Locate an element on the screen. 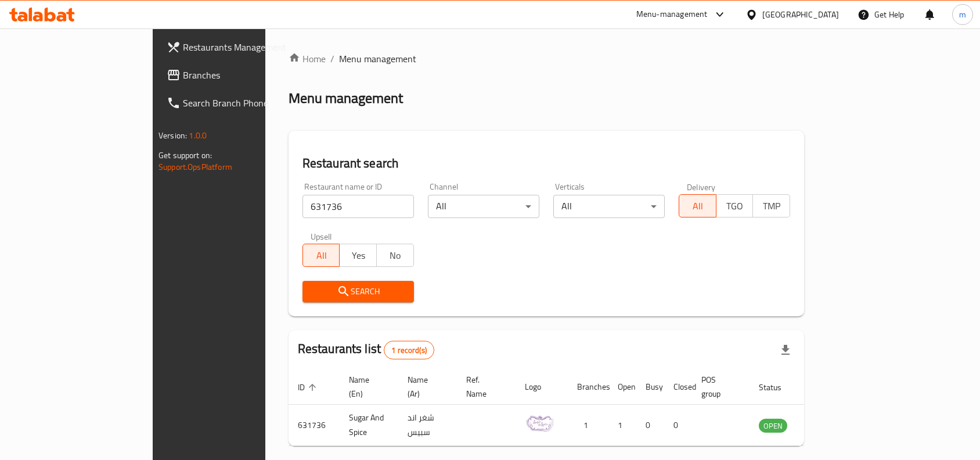 The width and height of the screenshot is (980, 460). label: Upsell is located at coordinates (321, 236).